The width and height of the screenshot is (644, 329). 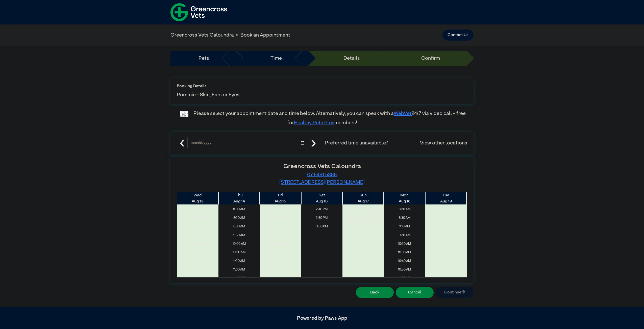 What do you see at coordinates (276, 58) in the screenshot?
I see `a: Time` at bounding box center [276, 58].